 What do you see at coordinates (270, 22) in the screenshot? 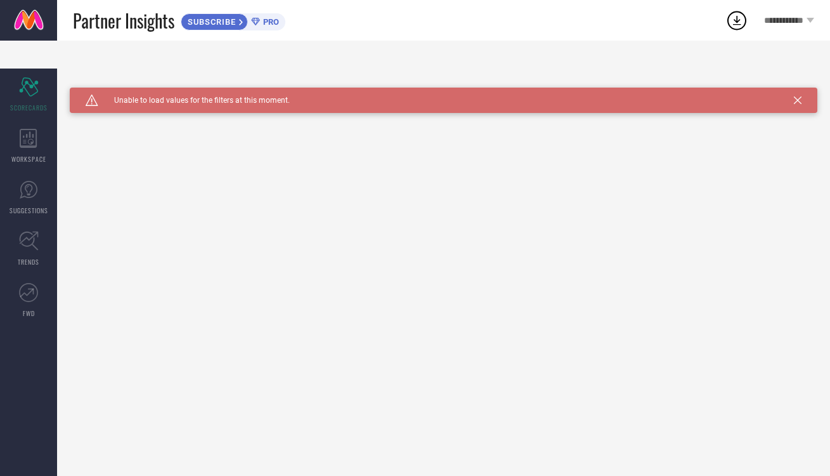
I see `span: PRO` at bounding box center [270, 22].